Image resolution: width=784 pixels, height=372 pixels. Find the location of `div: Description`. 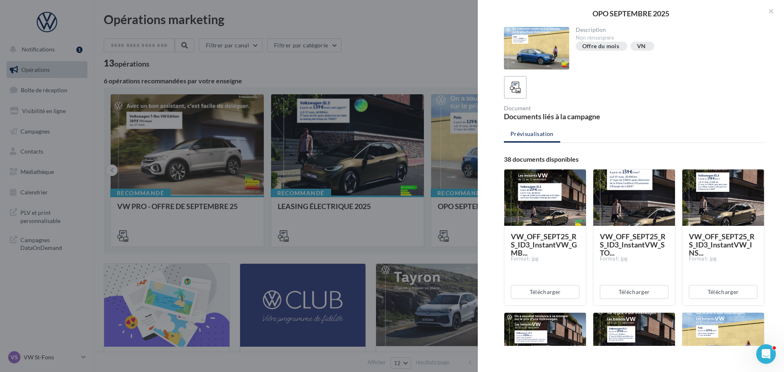

div: Description is located at coordinates (667, 30).